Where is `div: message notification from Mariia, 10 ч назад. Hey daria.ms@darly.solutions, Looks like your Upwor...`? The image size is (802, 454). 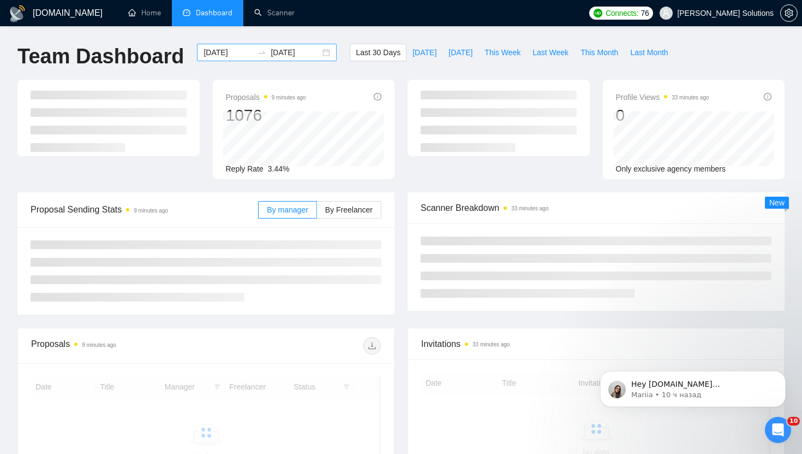
div: message notification from Mariia, 10 ч назад. Hey daria.ms@darly.solutions, Looks like your Upwor... is located at coordinates (109, 41).